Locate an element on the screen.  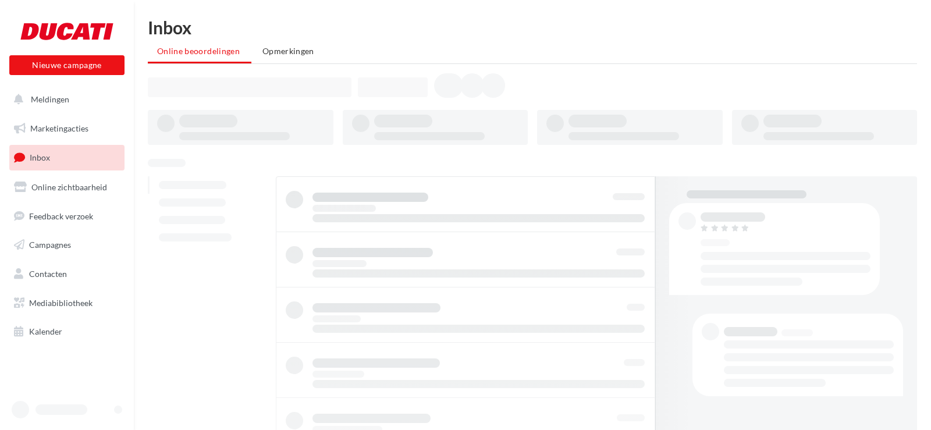
span: Marketingacties is located at coordinates (59, 128).